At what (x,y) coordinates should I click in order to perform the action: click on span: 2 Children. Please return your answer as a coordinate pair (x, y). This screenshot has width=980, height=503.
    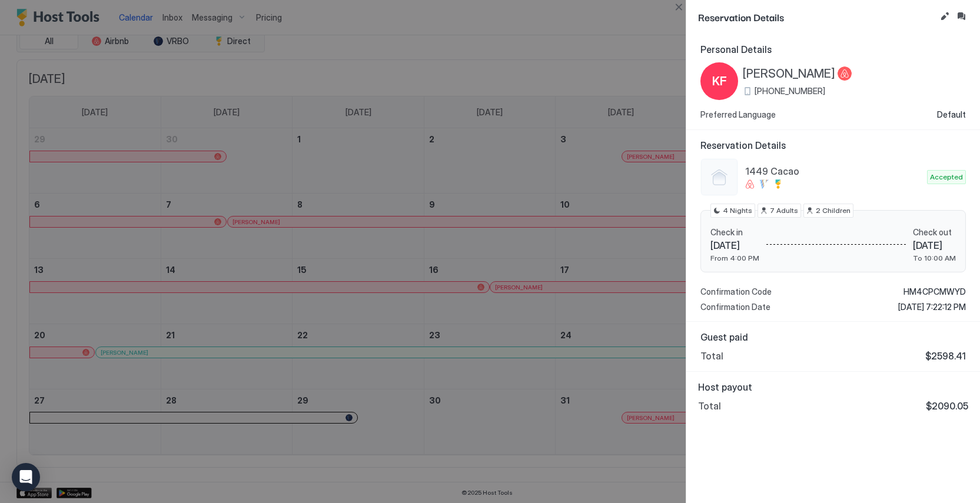
    Looking at the image, I should click on (832, 211).